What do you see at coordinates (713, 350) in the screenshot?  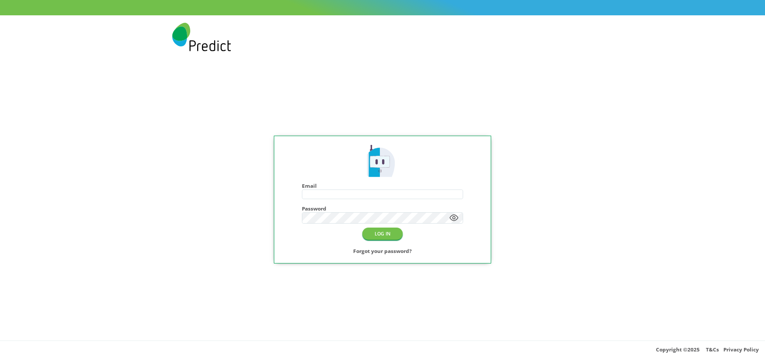 I see `a: T&Cs` at bounding box center [713, 350].